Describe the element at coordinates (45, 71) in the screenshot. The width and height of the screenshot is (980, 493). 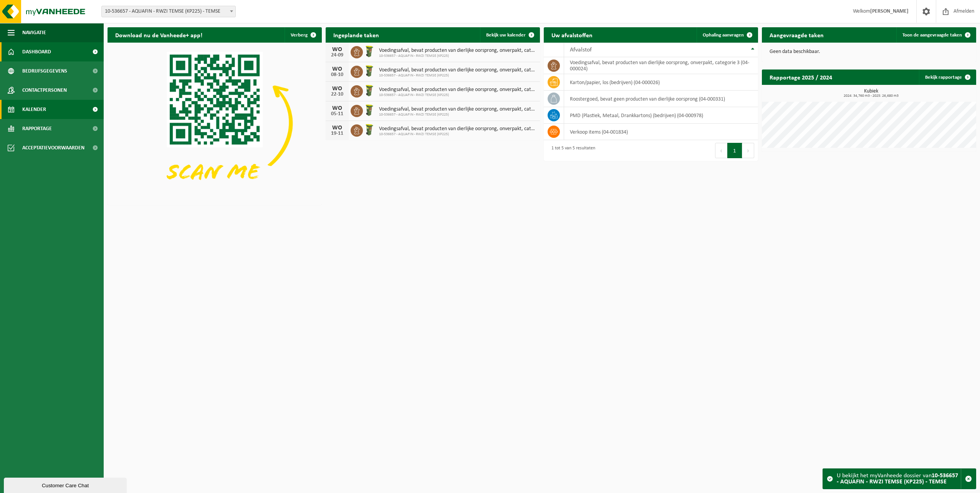
I see `span: Bedrijfsgegevens` at that location.